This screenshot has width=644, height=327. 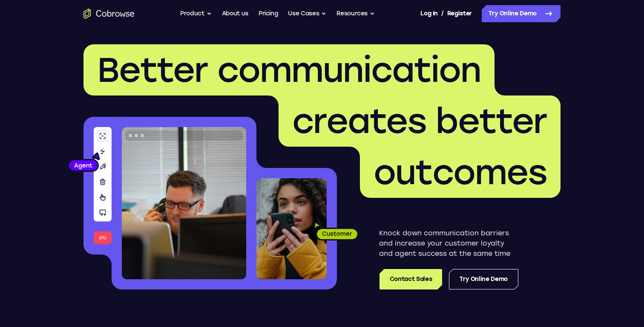 I want to click on a: Pricing, so click(x=268, y=14).